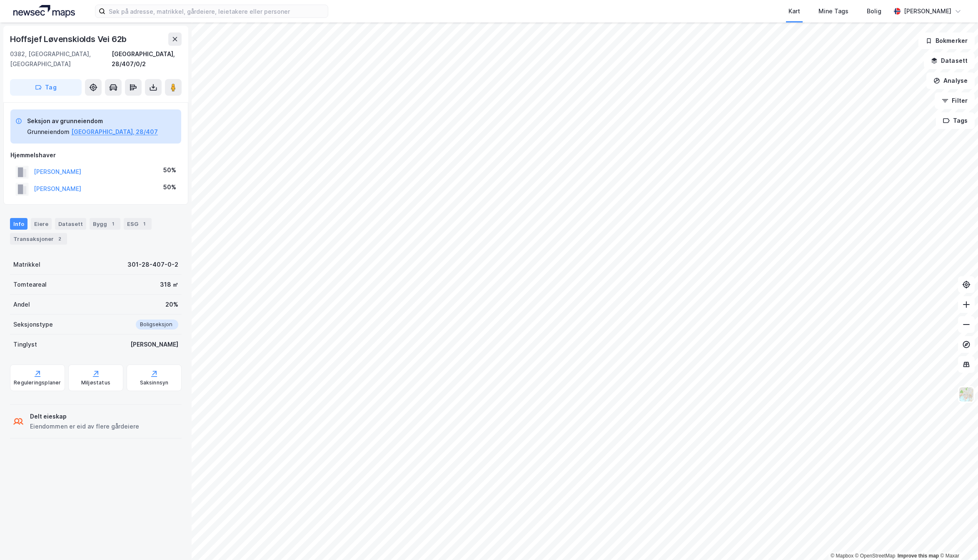 The width and height of the screenshot is (978, 560). I want to click on div: ESG, so click(138, 224).